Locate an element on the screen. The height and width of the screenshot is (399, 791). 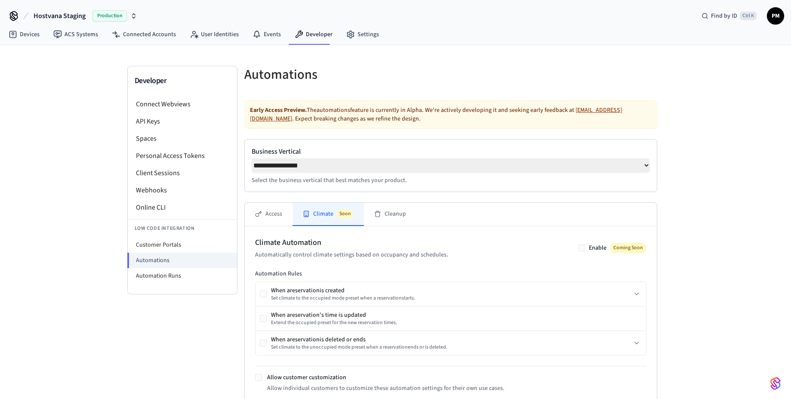
label: Enable is located at coordinates (597, 248).